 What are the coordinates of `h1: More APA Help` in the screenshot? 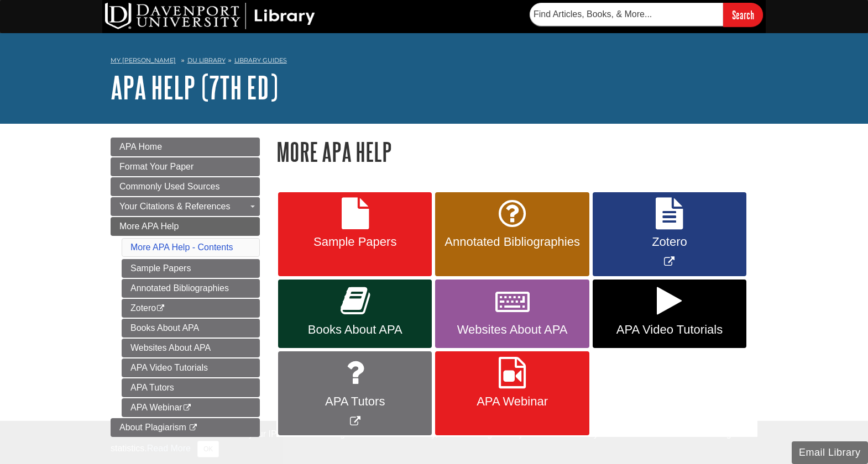 It's located at (517, 152).